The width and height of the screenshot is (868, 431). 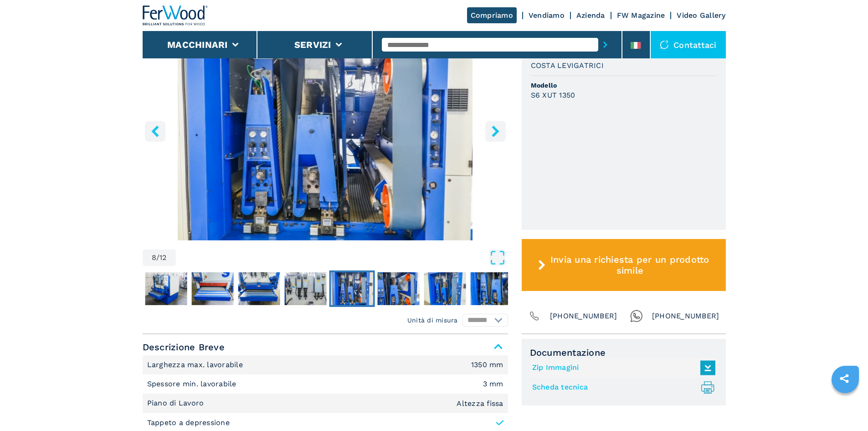 What do you see at coordinates (623, 85) in the screenshot?
I see `span: Modello` at bounding box center [623, 85].